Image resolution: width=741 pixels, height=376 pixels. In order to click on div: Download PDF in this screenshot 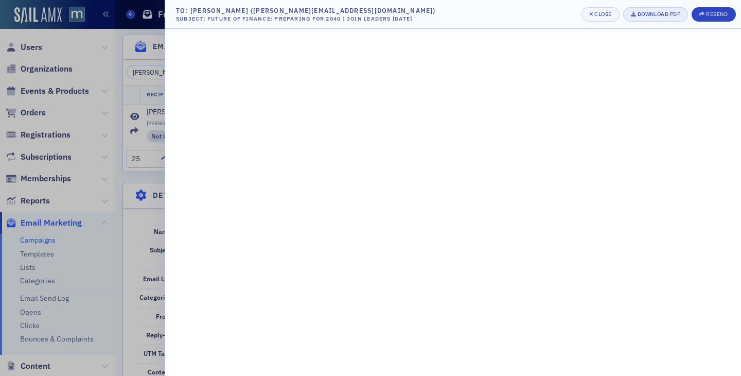, I will do `click(659, 14)`.